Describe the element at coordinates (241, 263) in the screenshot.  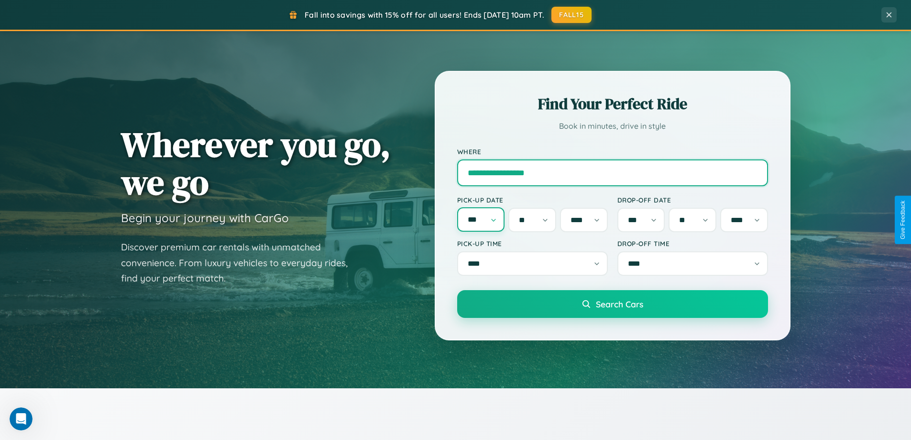
I see `p: Discover premium car rentals with unmatched convenience. From luxury vehicles to everyday rides, ...` at that location.